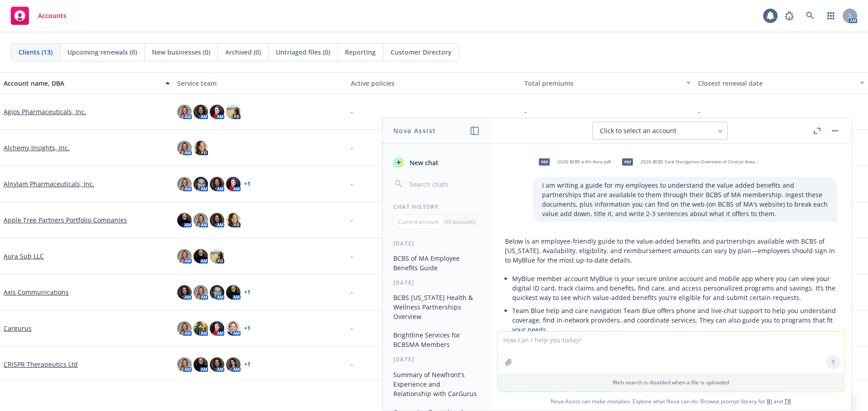 The height and width of the screenshot is (411, 868). I want to click on a: Aura Sub LLC, so click(24, 256).